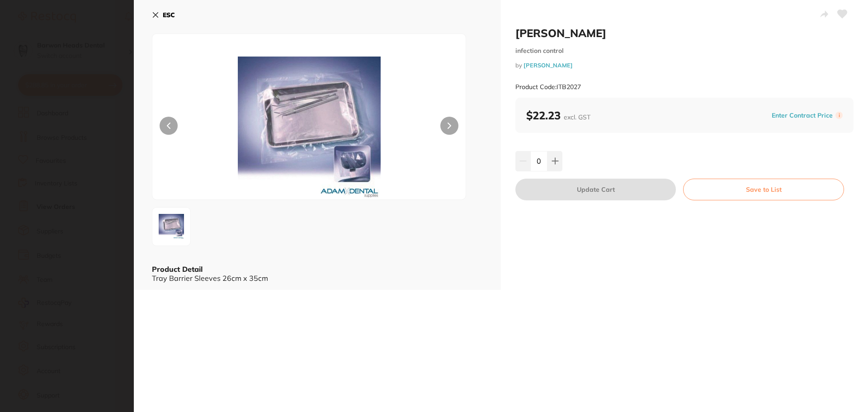 This screenshot has height=412, width=868. I want to click on button: Update Cart, so click(595, 189).